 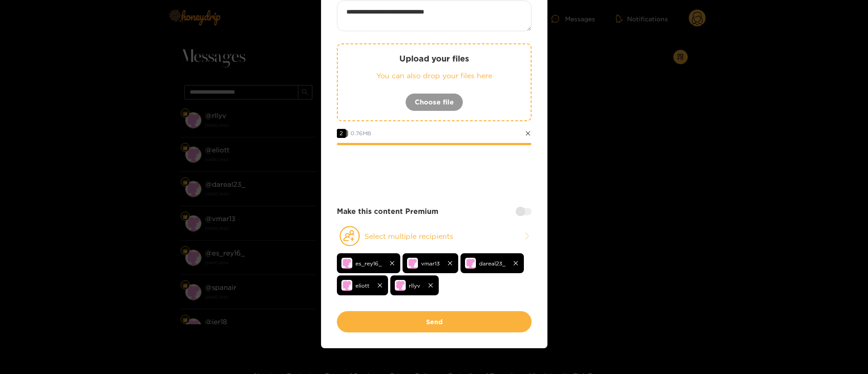 What do you see at coordinates (388, 212) in the screenshot?
I see `strong: Make this content Premium` at bounding box center [388, 212].